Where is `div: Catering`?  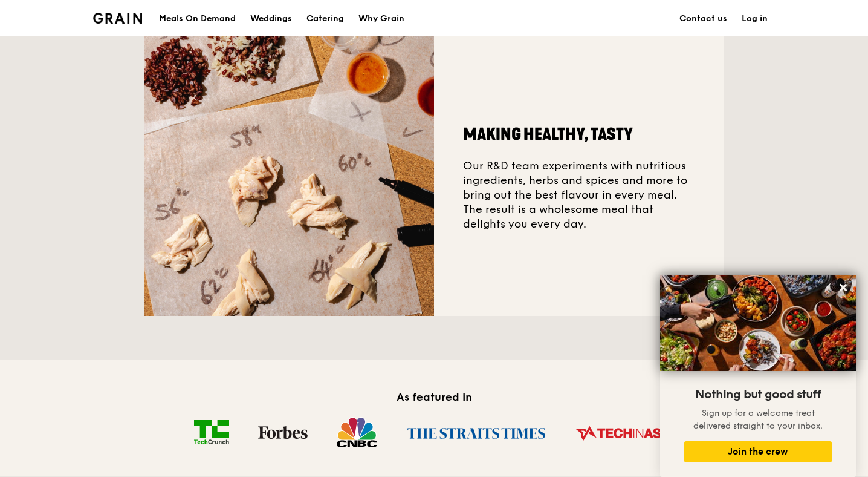 div: Catering is located at coordinates (325, 19).